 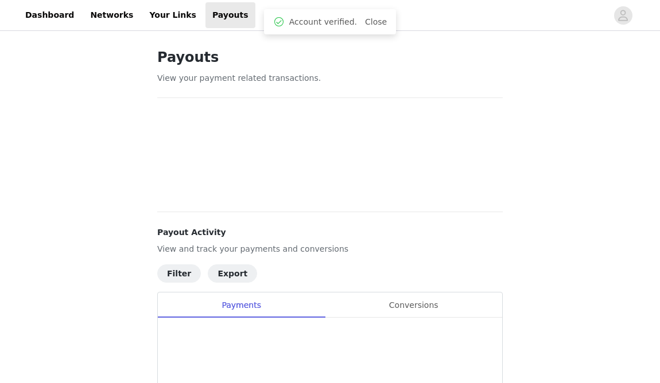 What do you see at coordinates (49, 15) in the screenshot?
I see `a: Dashboard` at bounding box center [49, 15].